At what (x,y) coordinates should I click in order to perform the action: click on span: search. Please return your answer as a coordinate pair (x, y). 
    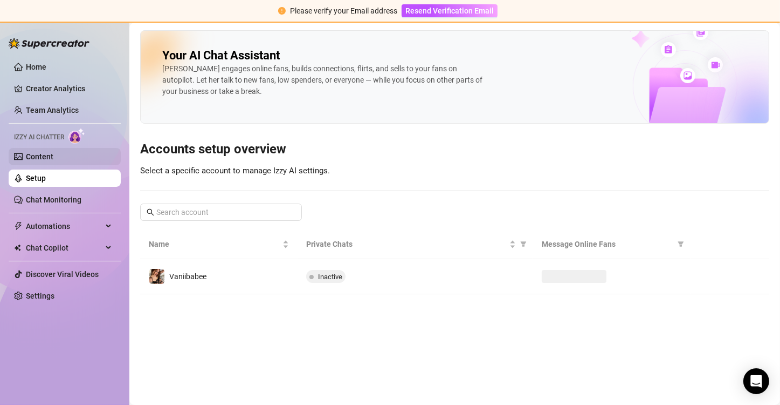
    Looking at the image, I should click on (150, 212).